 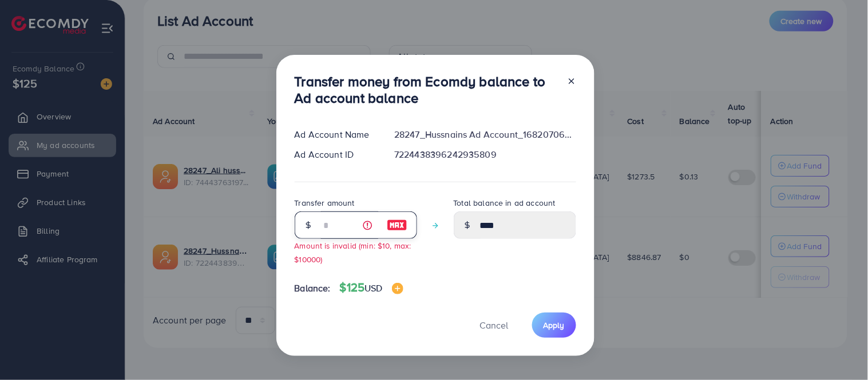 I want to click on h4: $125, so click(x=371, y=288).